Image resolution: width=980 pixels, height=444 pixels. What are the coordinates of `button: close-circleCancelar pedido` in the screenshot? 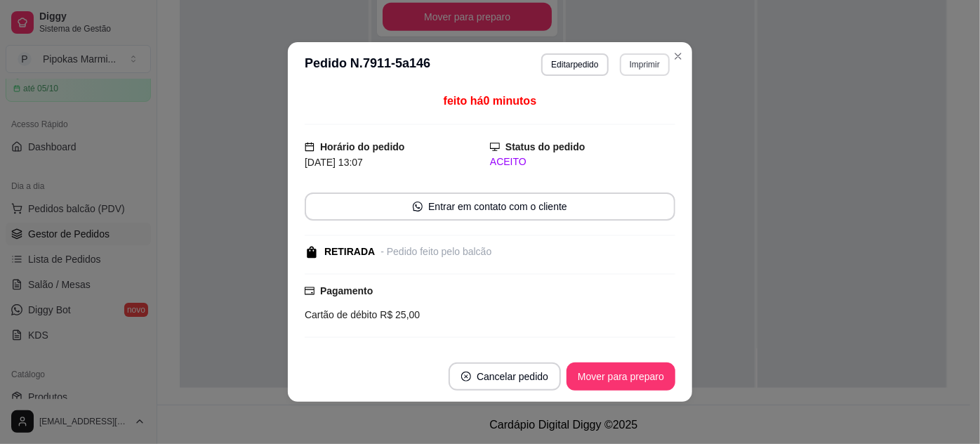 It's located at (505, 376).